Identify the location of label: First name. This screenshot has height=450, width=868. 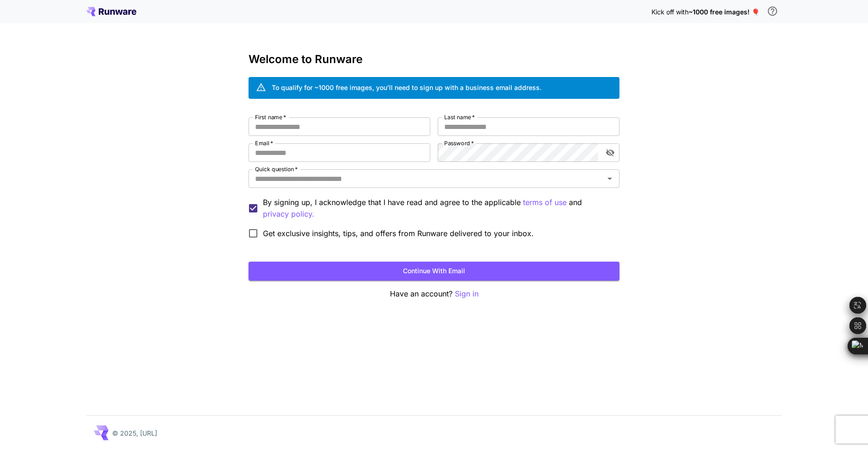
(270, 117).